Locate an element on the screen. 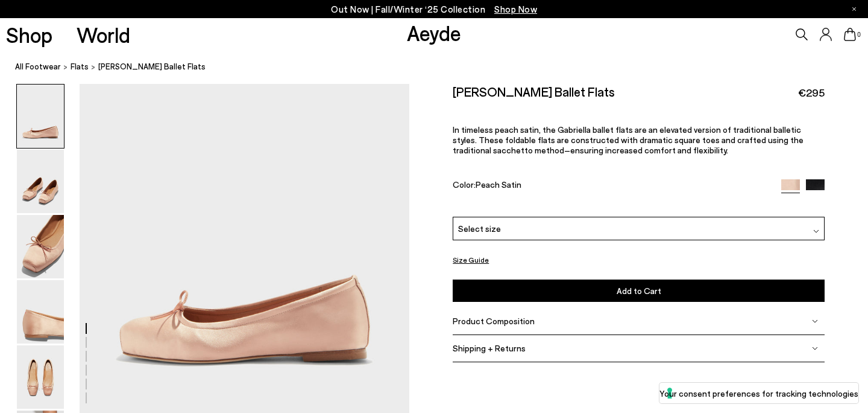 The width and height of the screenshot is (868, 413). img: Gabriella Satin Ballet Flats - Image 5 is located at coordinates (41, 376).